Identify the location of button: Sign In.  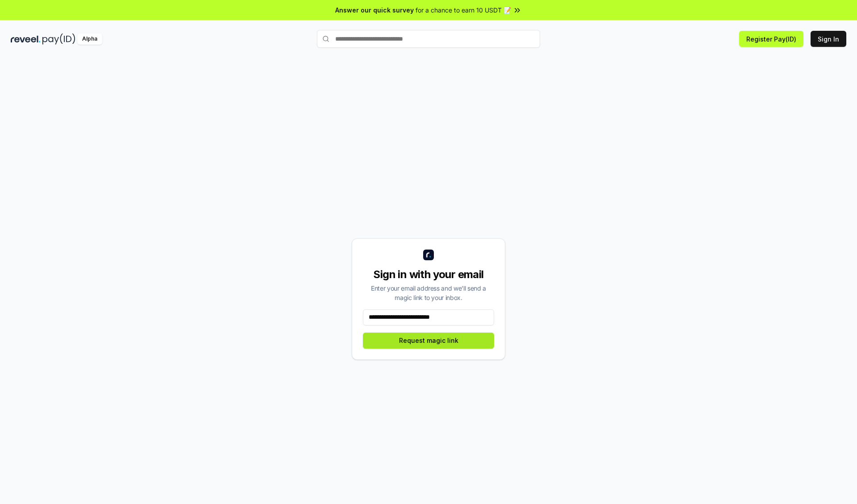
(828, 39).